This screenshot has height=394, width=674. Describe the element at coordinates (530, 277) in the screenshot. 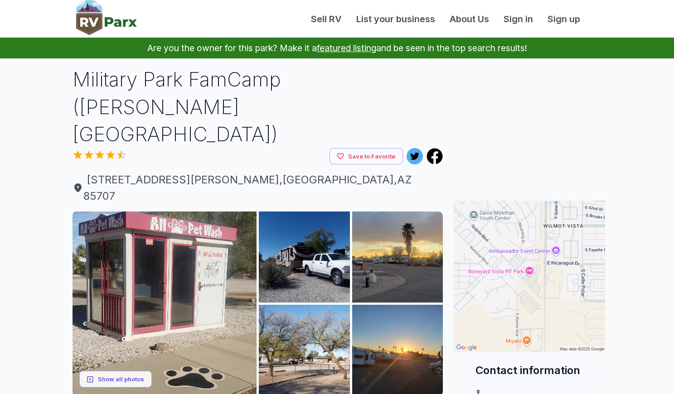

I see `img: Map for Military Park FamCamp (Davis-Monthan AFB)` at that location.